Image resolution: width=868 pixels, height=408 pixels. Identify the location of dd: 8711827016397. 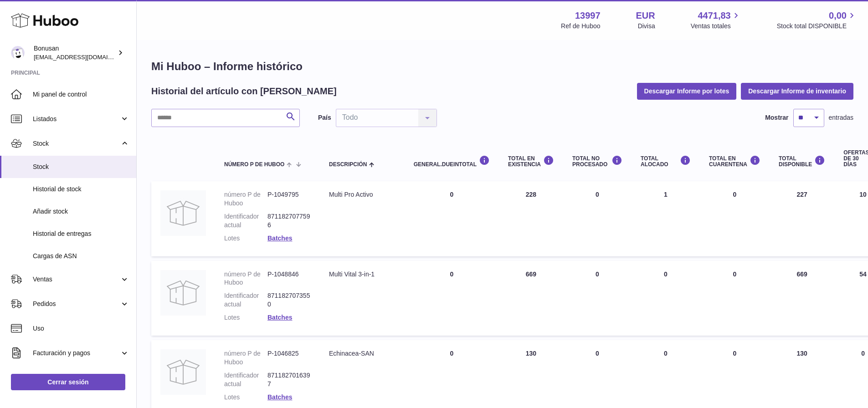
(289, 379).